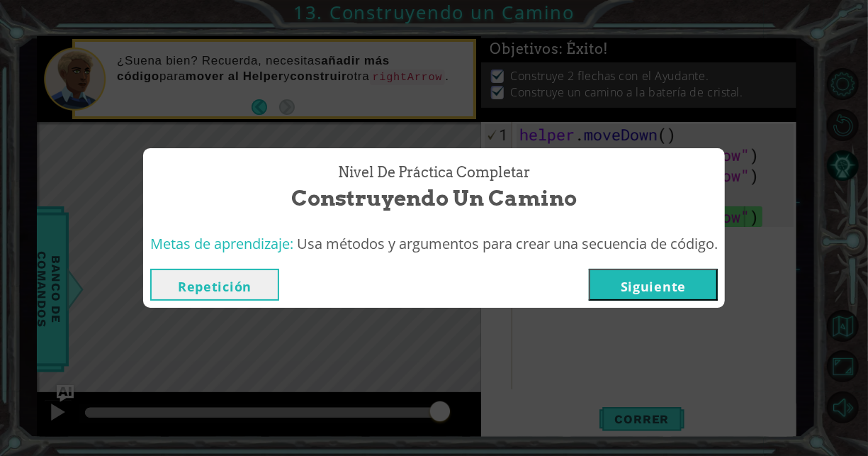 Image resolution: width=868 pixels, height=456 pixels. Describe the element at coordinates (221, 243) in the screenshot. I see `span: Metas de aprendizaje:` at that location.